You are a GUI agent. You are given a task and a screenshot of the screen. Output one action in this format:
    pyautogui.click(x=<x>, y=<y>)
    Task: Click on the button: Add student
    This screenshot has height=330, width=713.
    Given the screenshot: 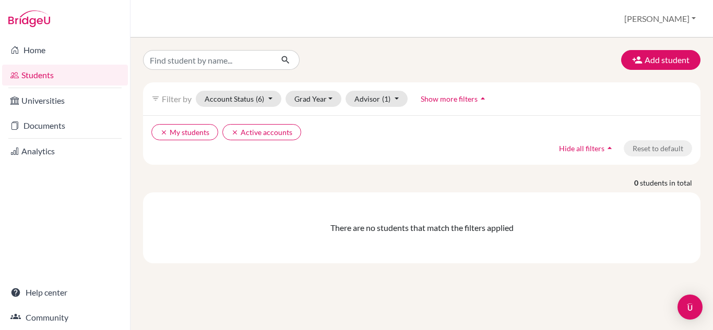 What is the action you would take?
    pyautogui.click(x=660, y=60)
    